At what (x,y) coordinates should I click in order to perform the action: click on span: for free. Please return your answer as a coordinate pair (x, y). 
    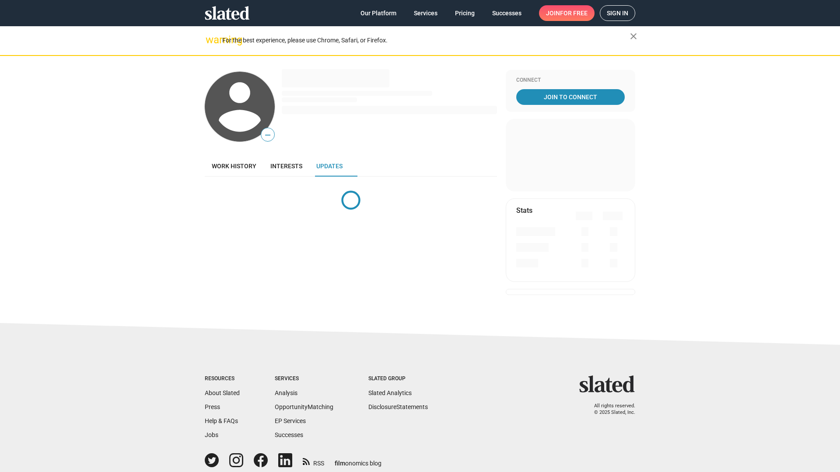
    Looking at the image, I should click on (573, 13).